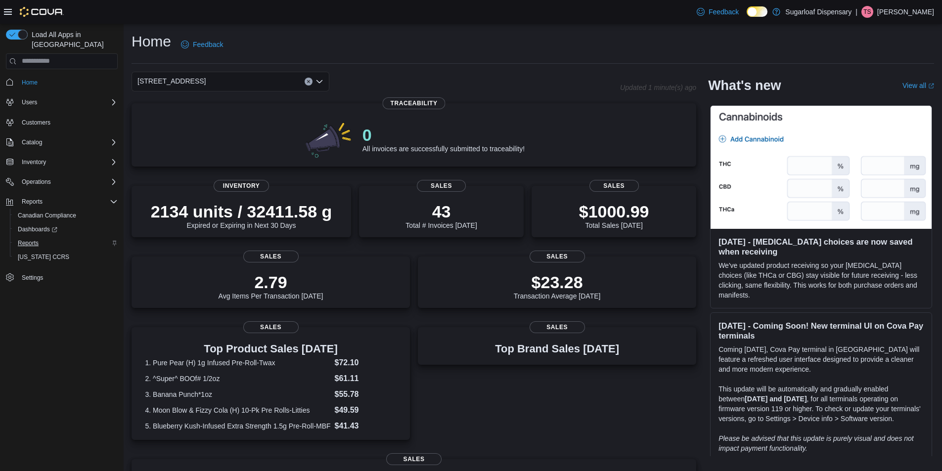 This screenshot has width=942, height=471. I want to click on dt: 4. Moon Blow & Fizzy Cola (H) 10-Pk Pre Rolls-Litties, so click(238, 411).